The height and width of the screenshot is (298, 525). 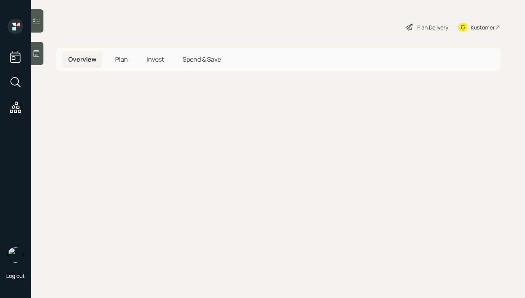 What do you see at coordinates (483, 27) in the screenshot?
I see `div: Kustomer` at bounding box center [483, 27].